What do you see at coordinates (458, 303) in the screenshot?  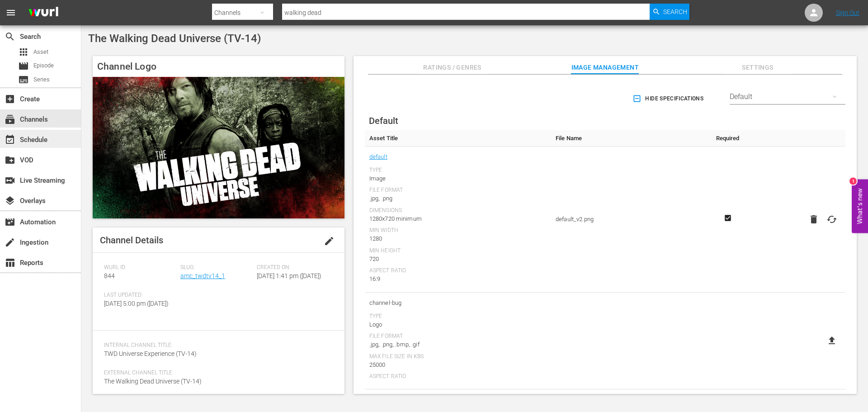 I see `span: channel-bug` at bounding box center [458, 303].